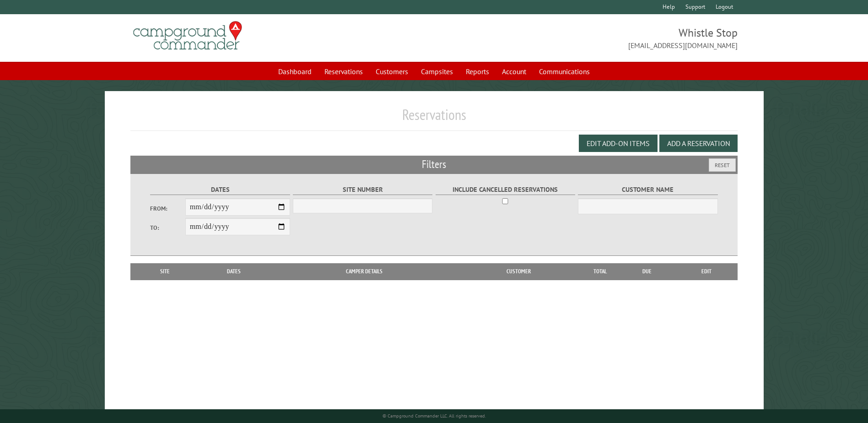  What do you see at coordinates (698, 143) in the screenshot?
I see `button: Add a Reservation` at bounding box center [698, 143].